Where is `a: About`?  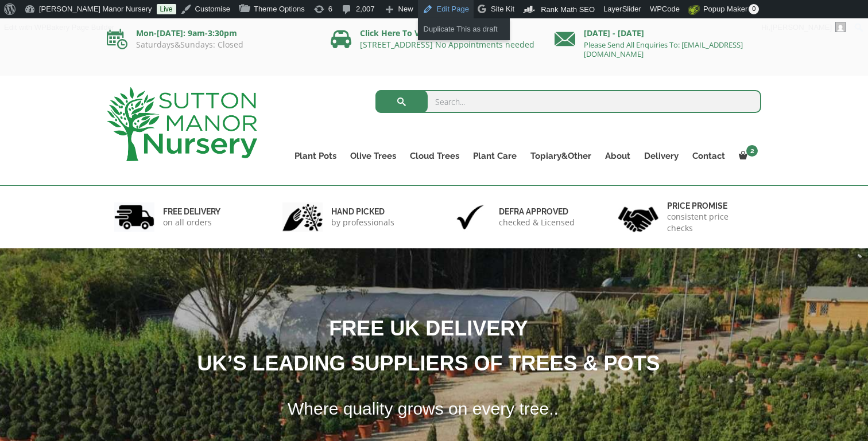 a: About is located at coordinates (618, 156).